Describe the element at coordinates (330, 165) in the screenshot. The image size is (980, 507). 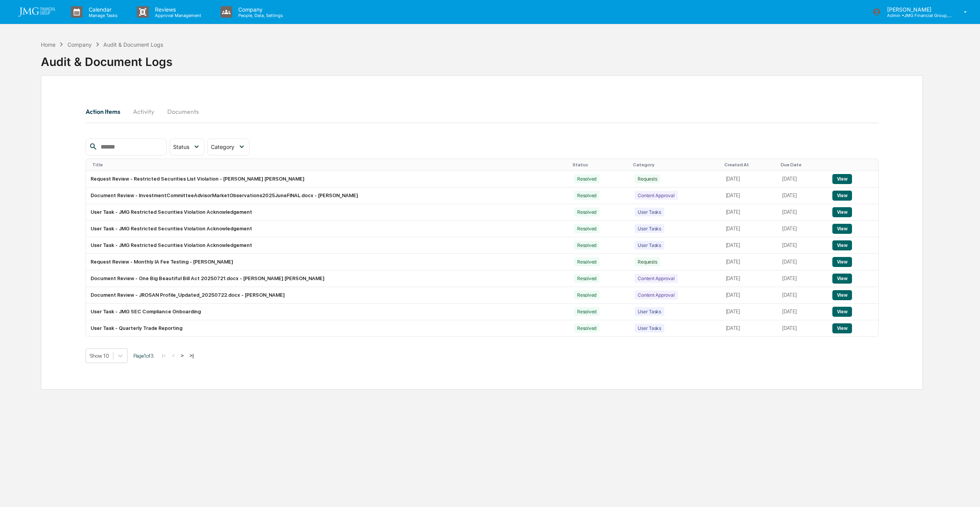
I see `div: Title` at that location.